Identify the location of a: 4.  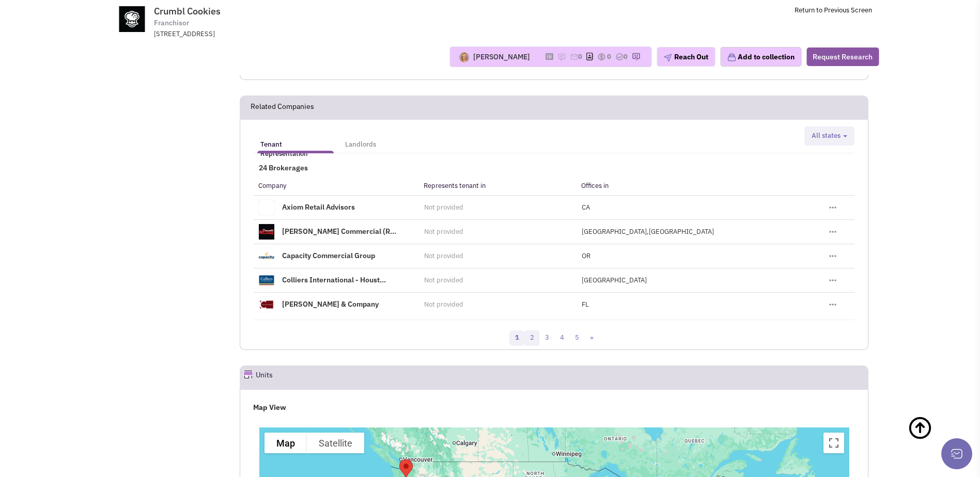
(562, 338).